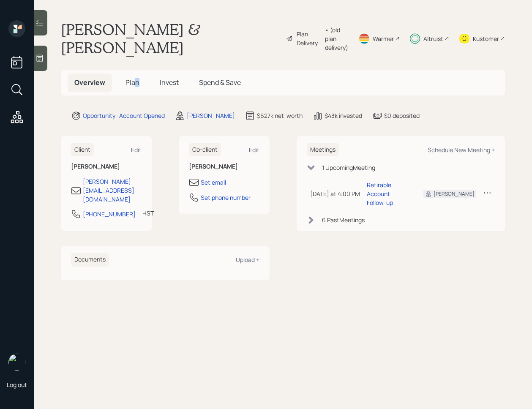 The width and height of the screenshot is (532, 409). What do you see at coordinates (461, 150) in the screenshot?
I see `div: Schedule New Meeting +` at bounding box center [461, 150].